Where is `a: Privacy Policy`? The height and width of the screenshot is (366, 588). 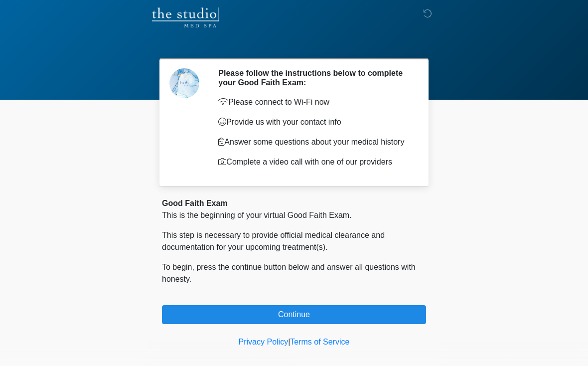 a: Privacy Policy is located at coordinates (264, 342).